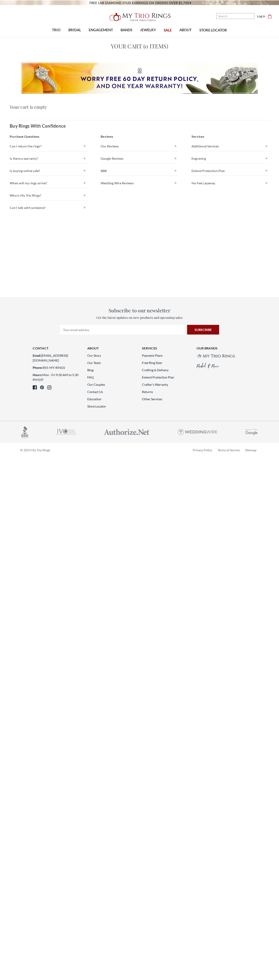  I want to click on a: Sitemap, so click(251, 450).